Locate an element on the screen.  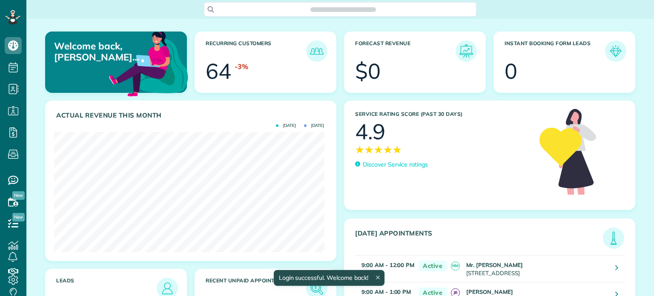
div: -3% is located at coordinates (241, 66).